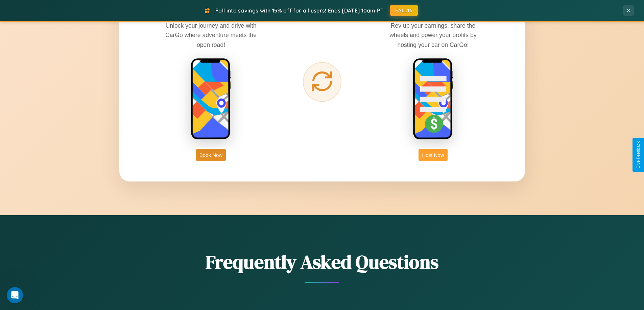 This screenshot has height=310, width=644. Describe the element at coordinates (433, 99) in the screenshot. I see `img: host phone` at that location.